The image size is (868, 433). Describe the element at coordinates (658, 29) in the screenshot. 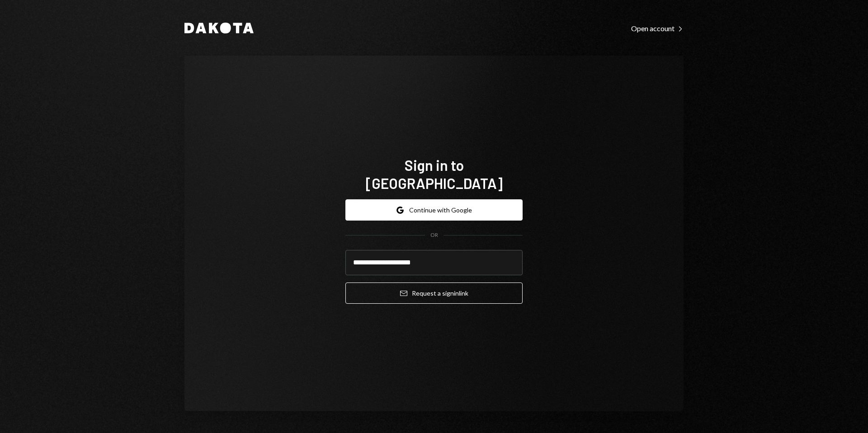

I see `div: Open account` at that location.